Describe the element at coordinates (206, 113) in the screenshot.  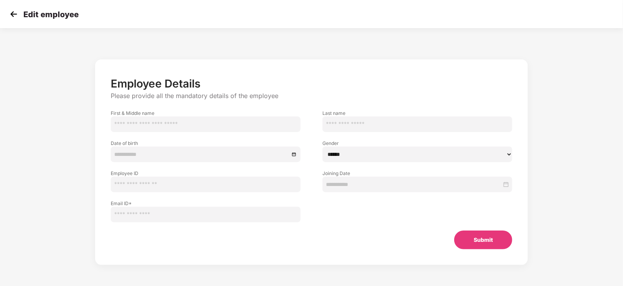
I see `label: First & Middle name` at that location.